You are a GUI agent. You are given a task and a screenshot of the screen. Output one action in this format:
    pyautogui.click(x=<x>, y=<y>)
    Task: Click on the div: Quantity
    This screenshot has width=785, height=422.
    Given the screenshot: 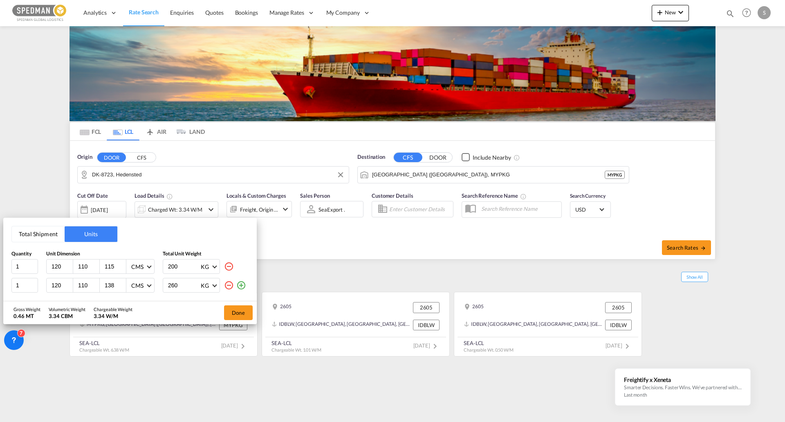 What is the action you would take?
    pyautogui.click(x=25, y=254)
    